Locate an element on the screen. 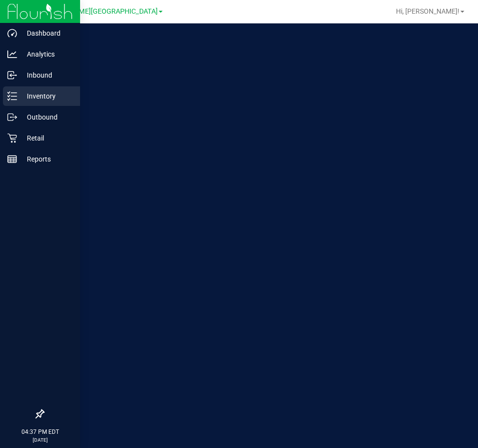 The image size is (478, 448). inline-svg: Dashboard is located at coordinates (12, 33).